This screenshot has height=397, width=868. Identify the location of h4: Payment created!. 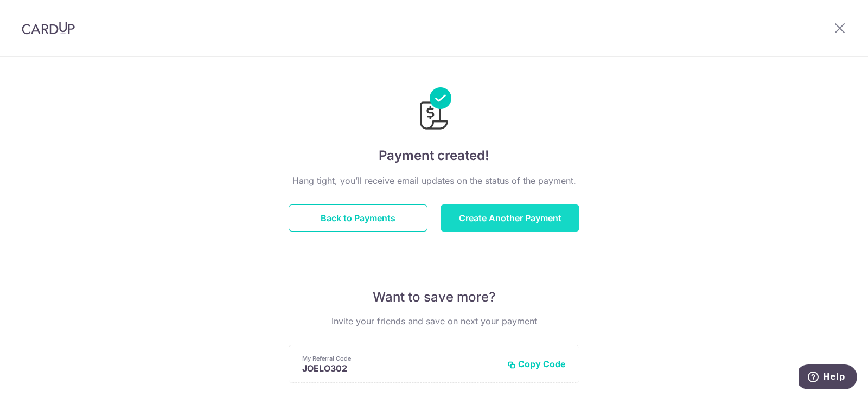
(434, 155).